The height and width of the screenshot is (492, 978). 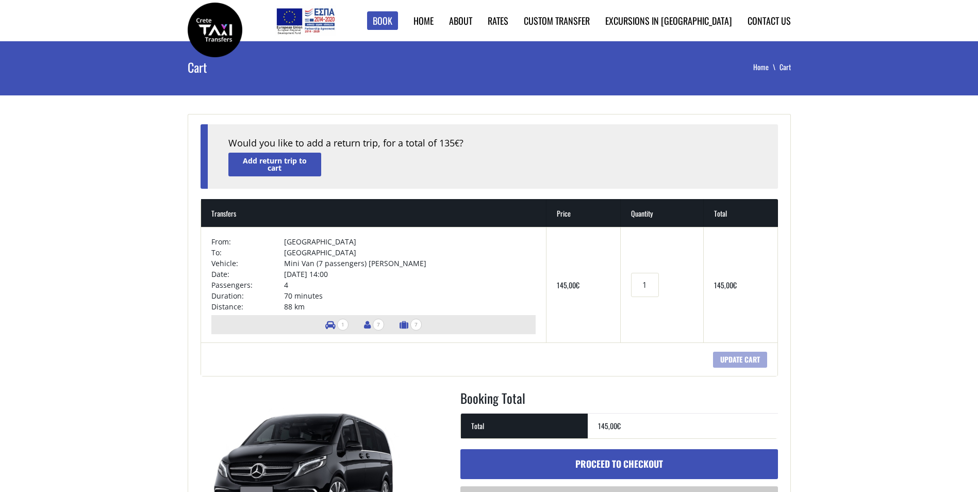 I want to click on img: e-bannersEUERDF180X90.jpg, so click(x=305, y=21).